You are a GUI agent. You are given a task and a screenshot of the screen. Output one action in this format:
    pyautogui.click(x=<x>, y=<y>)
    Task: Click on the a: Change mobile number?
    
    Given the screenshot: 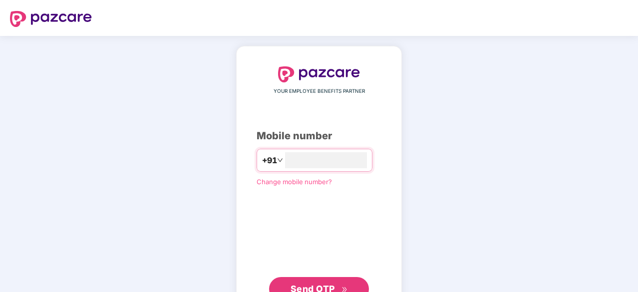 What is the action you would take?
    pyautogui.click(x=294, y=182)
    